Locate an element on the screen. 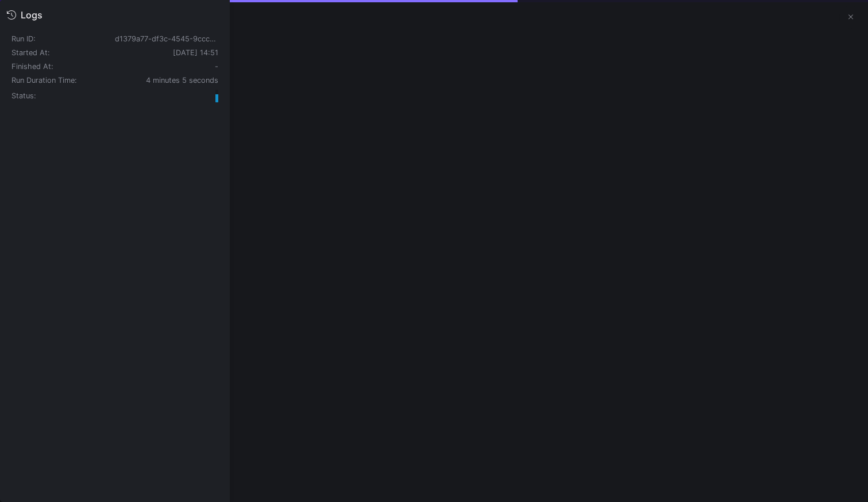 This screenshot has height=502, width=868. div: Status: is located at coordinates (63, 96).